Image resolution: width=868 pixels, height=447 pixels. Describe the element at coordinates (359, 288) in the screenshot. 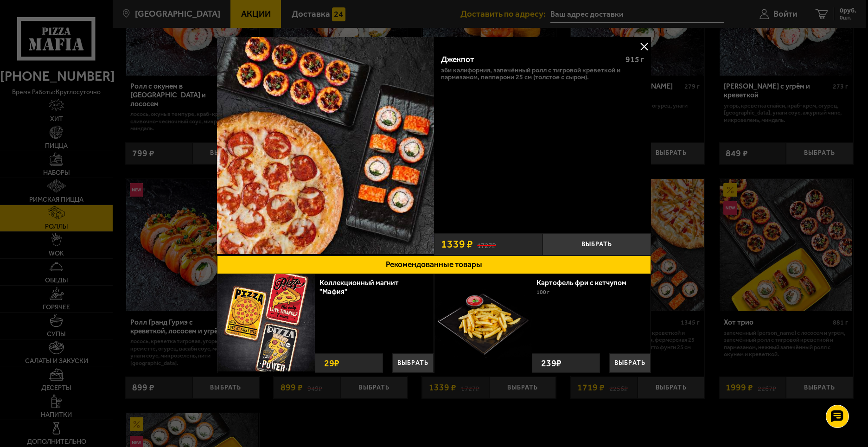

I see `a: Коллекционный магнит "Мафия"` at that location.